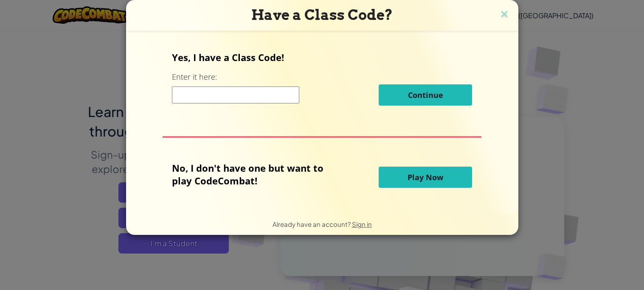 The height and width of the screenshot is (290, 644). Describe the element at coordinates (322, 15) in the screenshot. I see `span: Have a Class Code?` at that location.